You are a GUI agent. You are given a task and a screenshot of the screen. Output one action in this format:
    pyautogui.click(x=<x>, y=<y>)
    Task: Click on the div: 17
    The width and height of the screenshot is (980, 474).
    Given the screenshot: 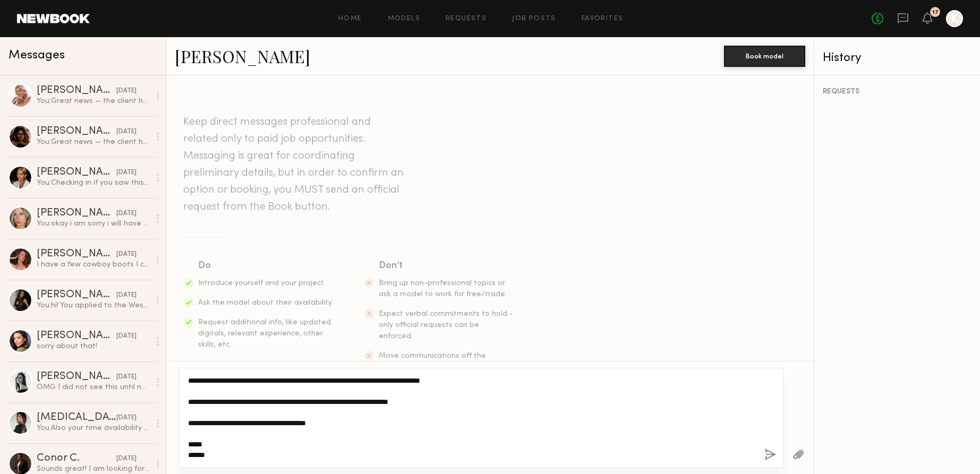 What is the action you would take?
    pyautogui.click(x=936, y=13)
    